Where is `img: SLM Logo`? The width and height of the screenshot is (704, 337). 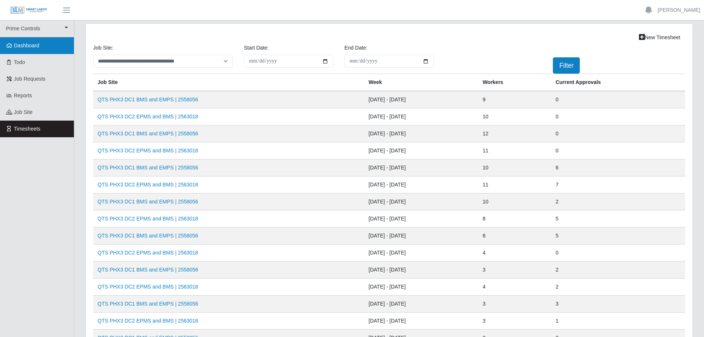 img: SLM Logo is located at coordinates (29, 10).